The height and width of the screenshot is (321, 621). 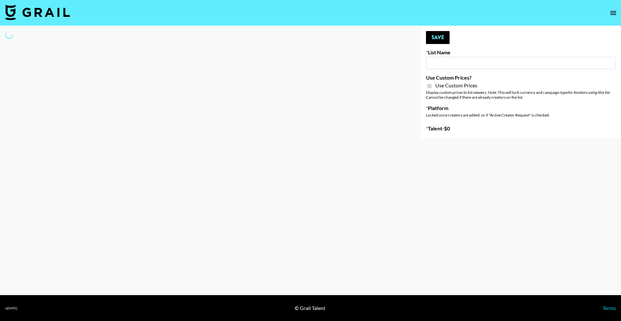 What do you see at coordinates (456, 85) in the screenshot?
I see `span: Use Custom Prices` at bounding box center [456, 85].